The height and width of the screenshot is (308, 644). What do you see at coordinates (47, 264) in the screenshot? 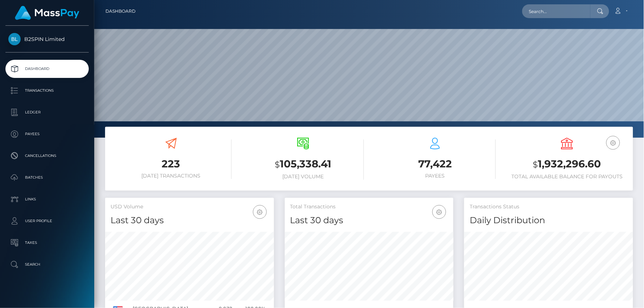
I see `p: Search` at bounding box center [47, 264].